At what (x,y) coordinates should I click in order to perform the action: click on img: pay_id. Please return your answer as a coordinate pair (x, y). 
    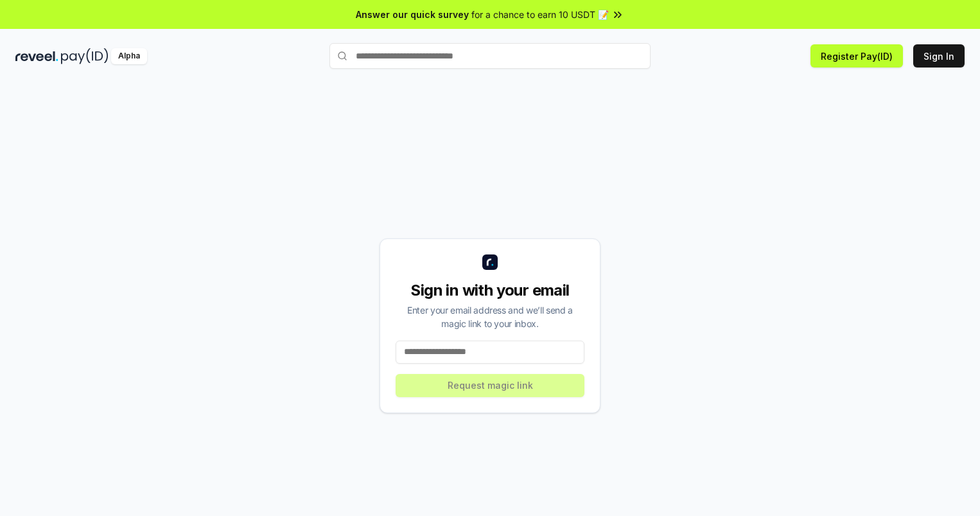
    Looking at the image, I should click on (85, 56).